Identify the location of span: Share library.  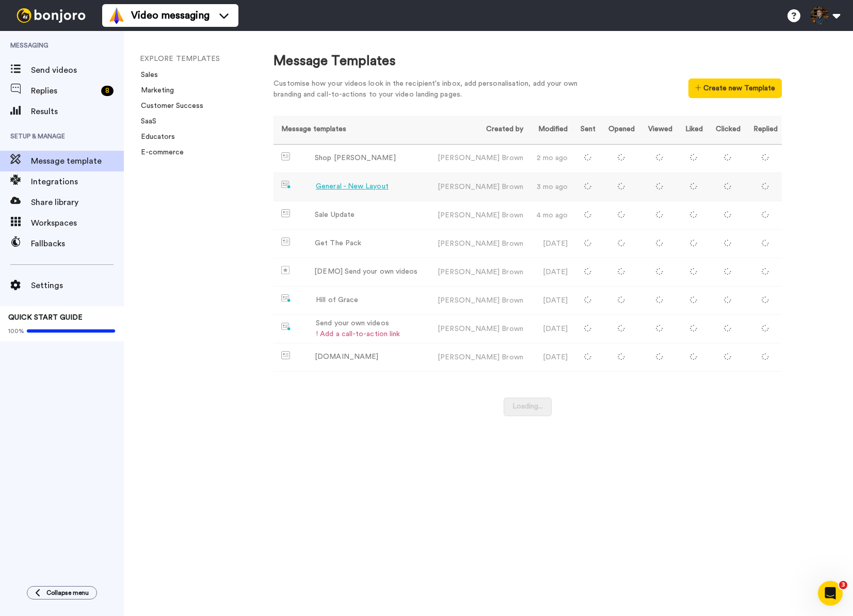
(77, 203).